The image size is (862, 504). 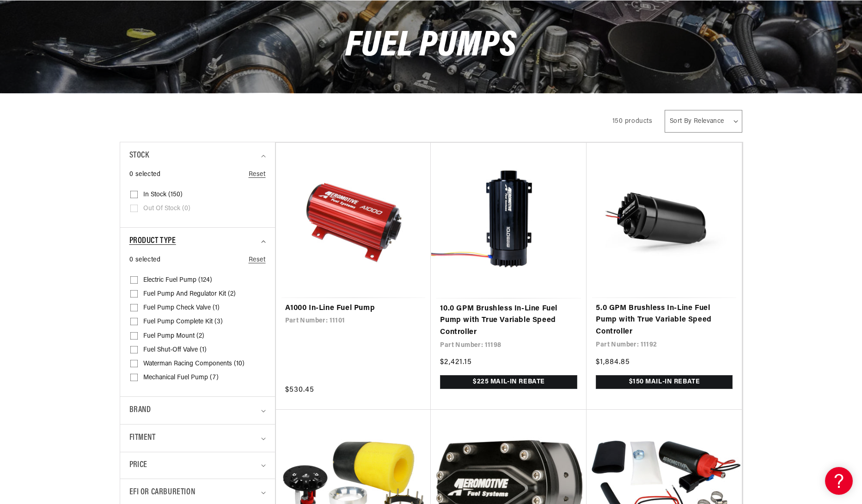 What do you see at coordinates (197, 241) in the screenshot?
I see `summary: Product type (0 selected)` at bounding box center [197, 241].